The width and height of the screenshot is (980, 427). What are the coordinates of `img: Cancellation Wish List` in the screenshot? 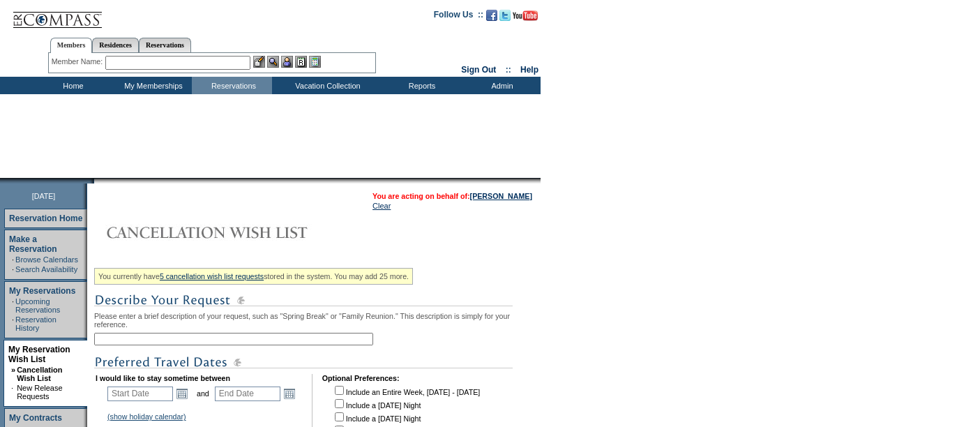 It's located at (234, 232).